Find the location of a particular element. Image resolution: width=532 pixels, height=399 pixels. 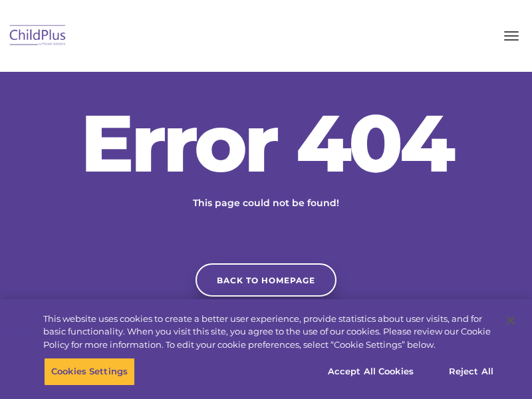

img: ChildPlus by Procare Solutions is located at coordinates (38, 36).